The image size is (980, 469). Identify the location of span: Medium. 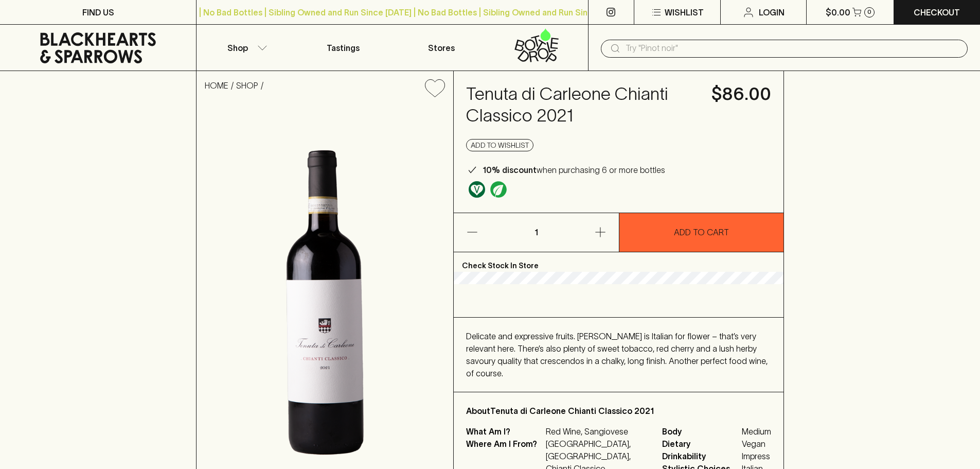
(756, 432).